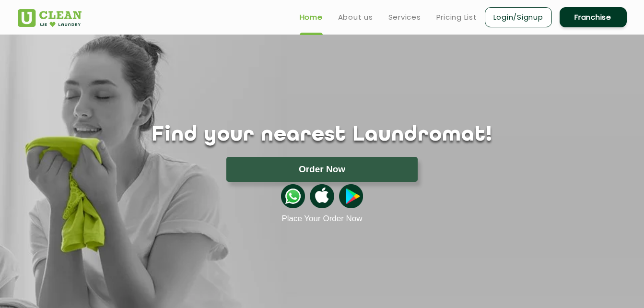  Describe the element at coordinates (49, 18) in the screenshot. I see `img: UClean Laundry and Dry Cleaning` at that location.